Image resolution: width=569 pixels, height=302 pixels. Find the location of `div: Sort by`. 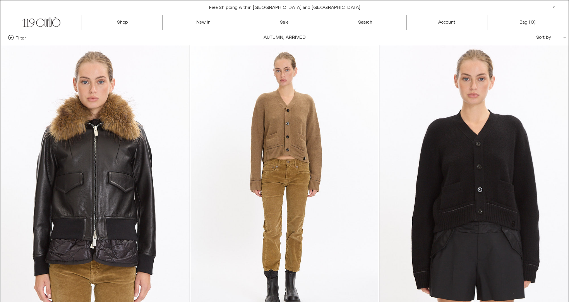

div: Sort by is located at coordinates (526, 38).